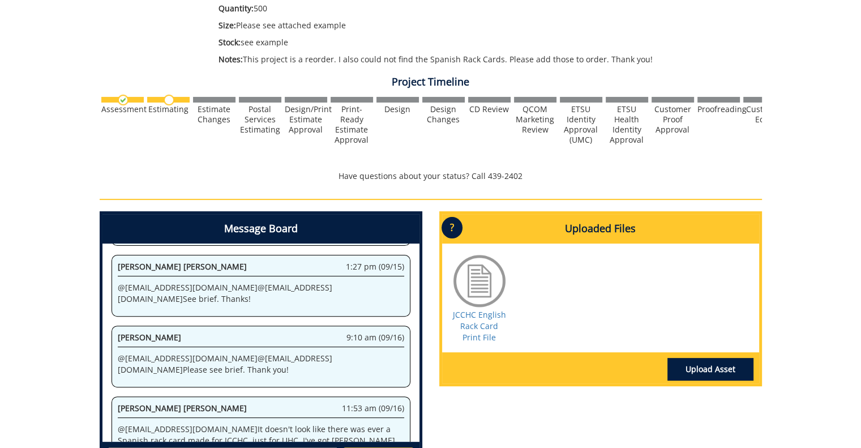  I want to click on span: 11:53 am (09/16), so click(373, 408).